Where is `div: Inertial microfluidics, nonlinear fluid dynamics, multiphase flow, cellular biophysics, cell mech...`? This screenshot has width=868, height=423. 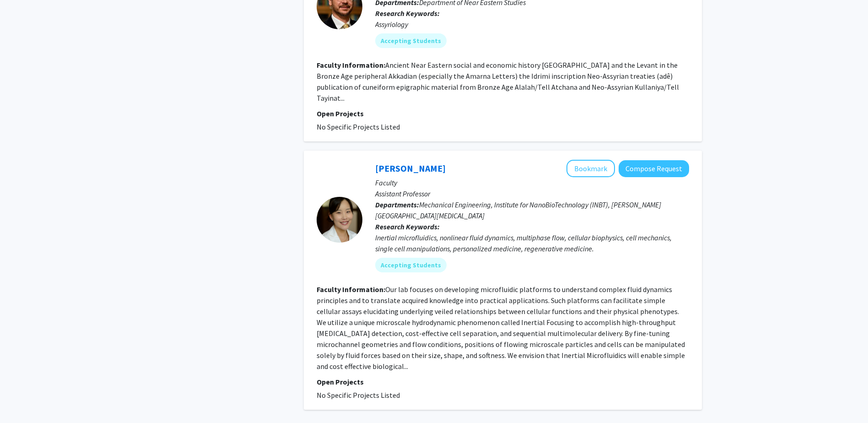
div: Inertial microfluidics, nonlinear fluid dynamics, multiphase flow, cellular biophysics, cell mech... is located at coordinates (532, 243).